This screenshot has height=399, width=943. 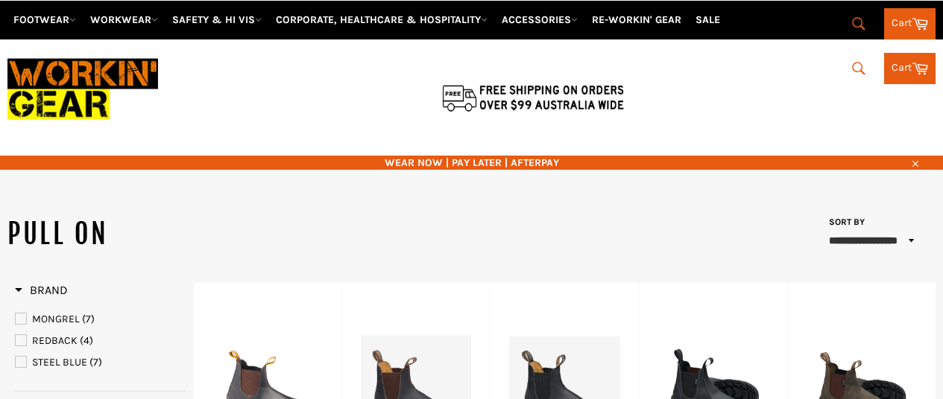 What do you see at coordinates (382, 19) in the screenshot?
I see `a: CORPORATE, HEALTHCARE & HOSPITALITY` at bounding box center [382, 19].